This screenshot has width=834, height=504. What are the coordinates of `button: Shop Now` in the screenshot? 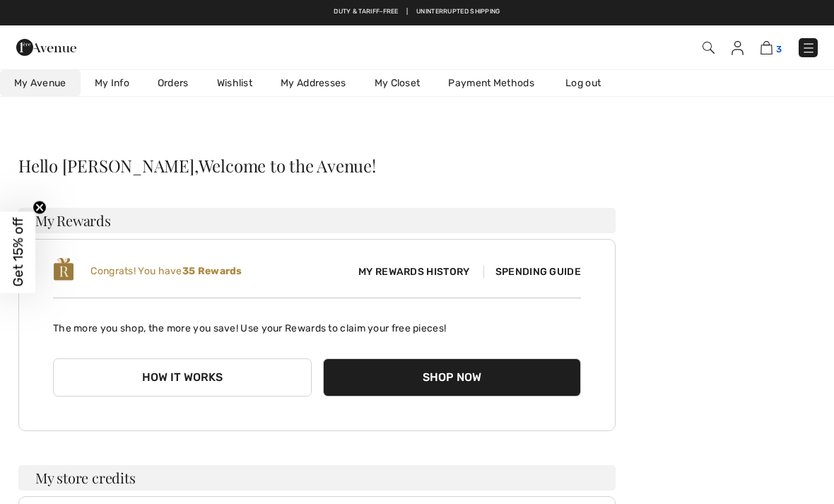 It's located at (453, 377).